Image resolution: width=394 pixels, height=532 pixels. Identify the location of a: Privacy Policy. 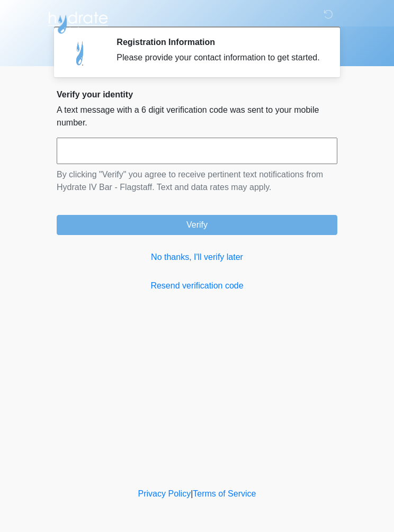
(165, 493).